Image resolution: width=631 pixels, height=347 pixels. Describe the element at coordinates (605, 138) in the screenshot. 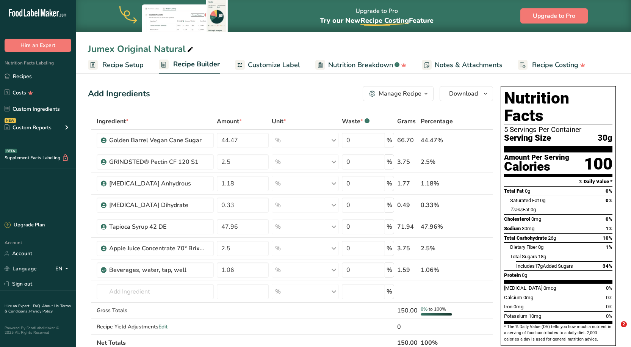

I see `span: 30g` at that location.